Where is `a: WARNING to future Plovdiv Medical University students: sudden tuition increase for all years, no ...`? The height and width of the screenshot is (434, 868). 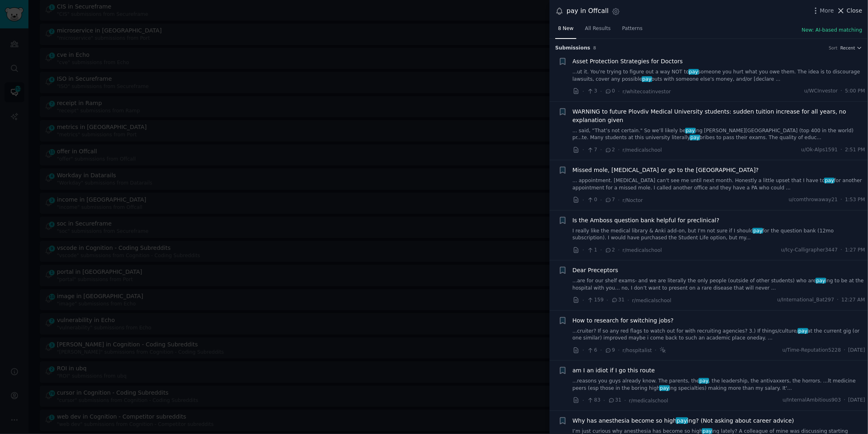
a: WARNING to future Plovdiv Medical University students: sudden tuition increase for all years, no ... is located at coordinates (719, 116).